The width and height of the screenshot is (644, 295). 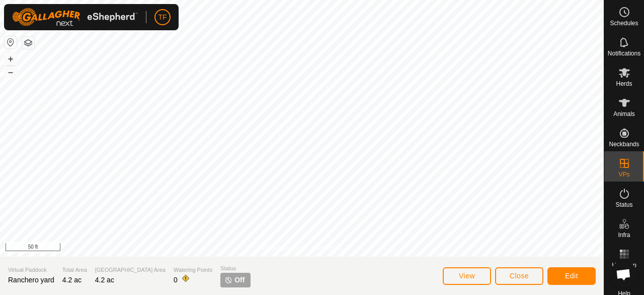 What do you see at coordinates (326, 248) in the screenshot?
I see `a: Contact Us` at bounding box center [326, 248].